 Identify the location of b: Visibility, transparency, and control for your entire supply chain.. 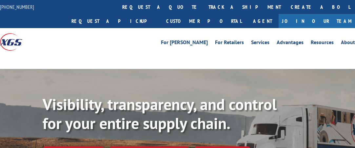
(160, 114).